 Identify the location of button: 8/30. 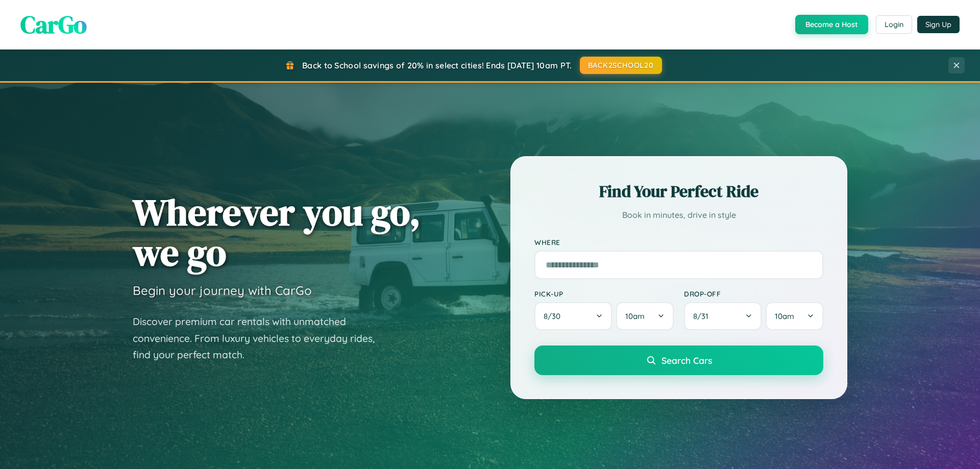
(573, 316).